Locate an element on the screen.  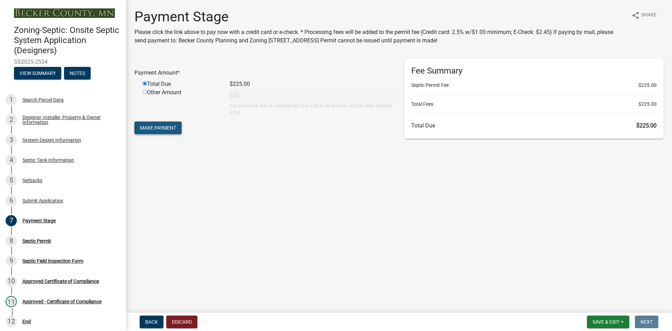
div: 9 is located at coordinates (11, 261).